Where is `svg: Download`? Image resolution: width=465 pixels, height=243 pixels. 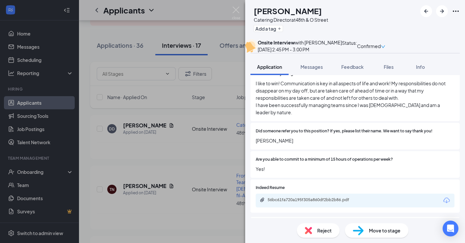
svg: Download is located at coordinates (447, 201).